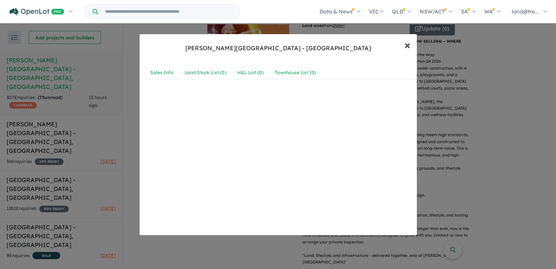 The height and width of the screenshot is (269, 556). I want to click on div: Townhouse List ( 0 ), so click(296, 73).